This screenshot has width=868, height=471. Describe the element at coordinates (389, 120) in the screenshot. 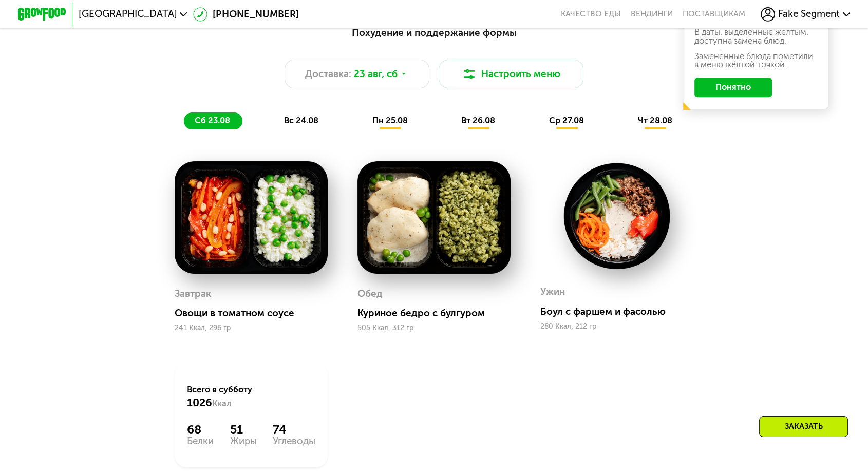

I see `span: пн 25.08` at that location.